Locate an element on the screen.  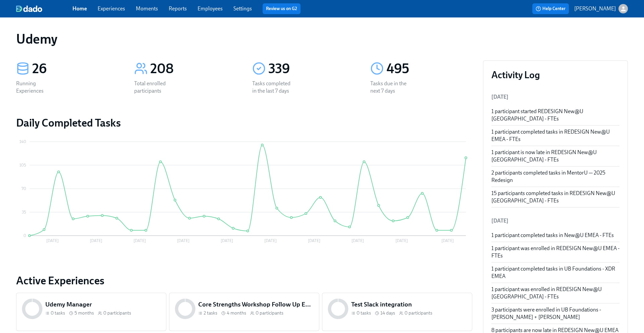
button: Review us on G2 is located at coordinates (281, 8).